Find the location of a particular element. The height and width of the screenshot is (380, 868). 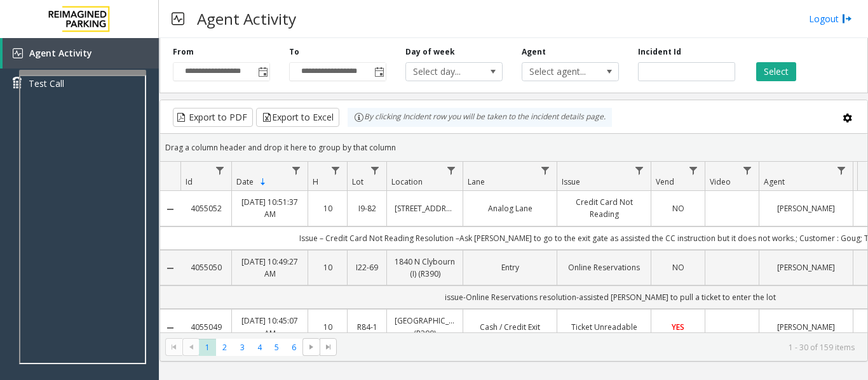

label: Incident Id is located at coordinates (660, 52).